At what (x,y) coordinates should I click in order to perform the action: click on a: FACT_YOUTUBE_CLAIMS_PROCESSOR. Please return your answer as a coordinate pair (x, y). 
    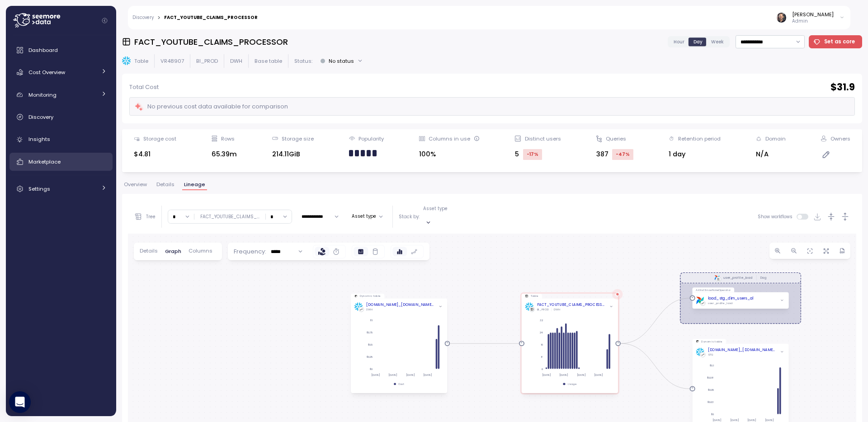
    Looking at the image, I should click on (570, 305).